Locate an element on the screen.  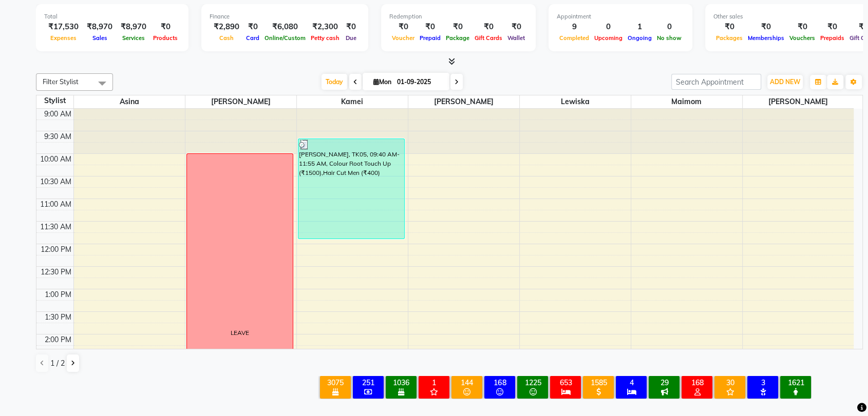
span: Mon is located at coordinates (382, 82).